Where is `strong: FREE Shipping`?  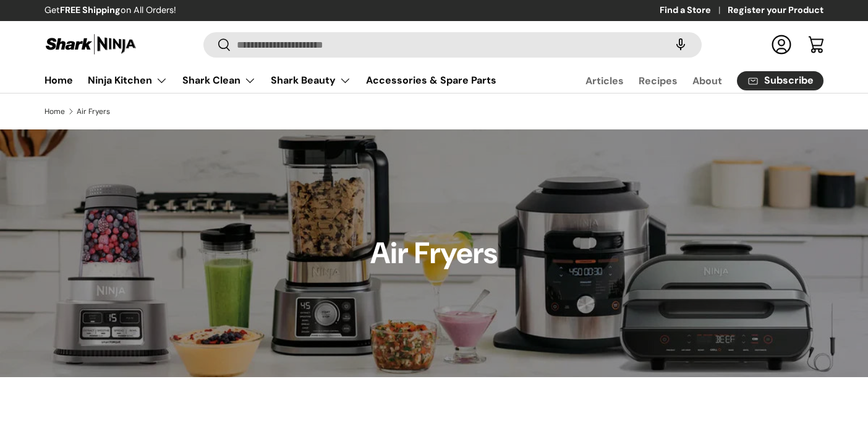 strong: FREE Shipping is located at coordinates (90, 10).